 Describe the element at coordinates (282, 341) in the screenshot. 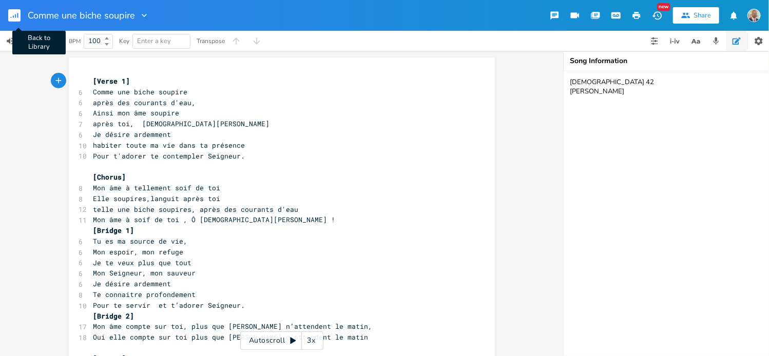

I see `div: Autoscroll` at that location.